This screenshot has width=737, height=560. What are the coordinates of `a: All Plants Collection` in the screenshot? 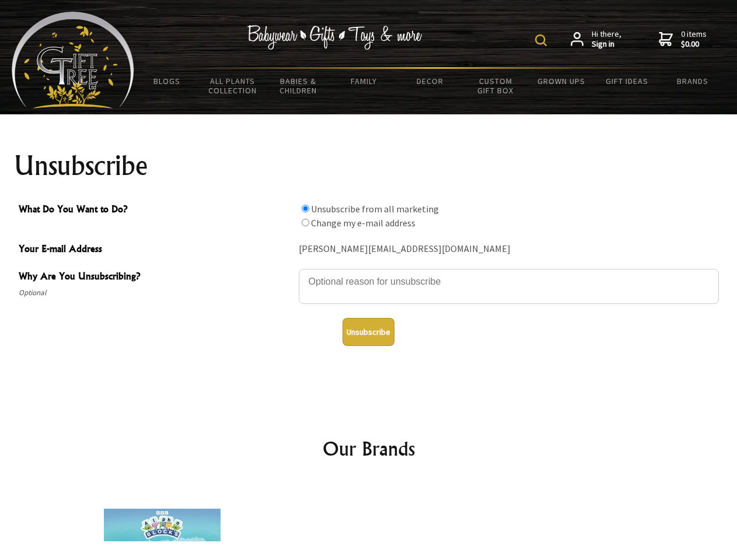 It's located at (233, 86).